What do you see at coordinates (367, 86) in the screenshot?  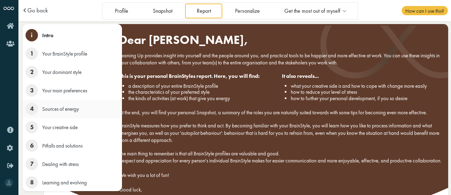 I see `li: what your creative side is and how to cope with change more easily` at bounding box center [367, 86].